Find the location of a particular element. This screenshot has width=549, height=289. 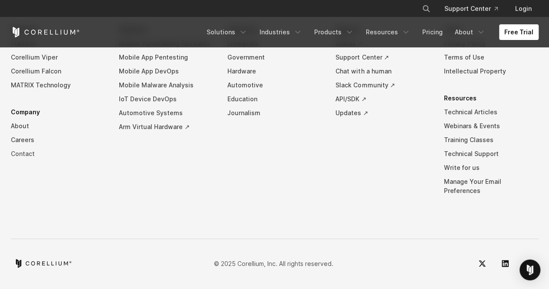

a: Mobile App Pentesting is located at coordinates (166, 57).